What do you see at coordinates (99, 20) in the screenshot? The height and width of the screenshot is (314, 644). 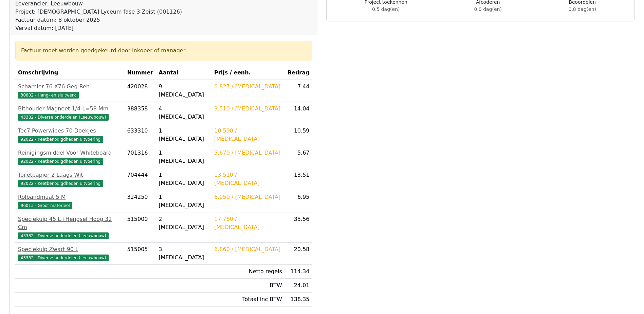 I see `div: Factuur datum: 8 oktober 2025` at bounding box center [99, 20].